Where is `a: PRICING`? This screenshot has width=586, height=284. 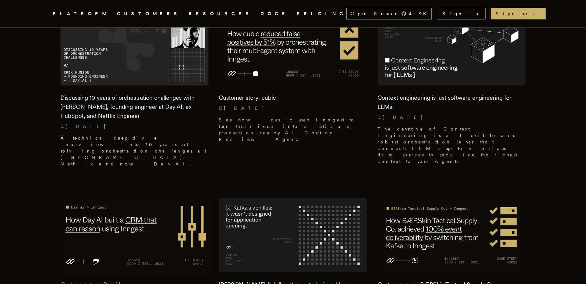 a: PRICING is located at coordinates (322, 14).